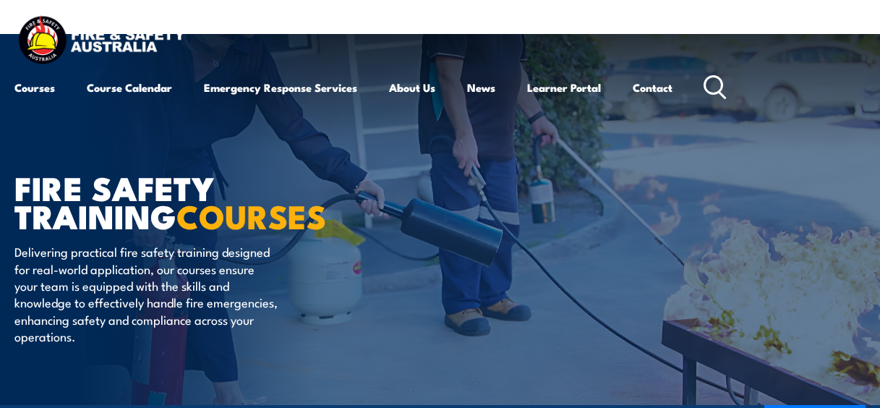 The height and width of the screenshot is (408, 880). I want to click on a: Contact, so click(652, 87).